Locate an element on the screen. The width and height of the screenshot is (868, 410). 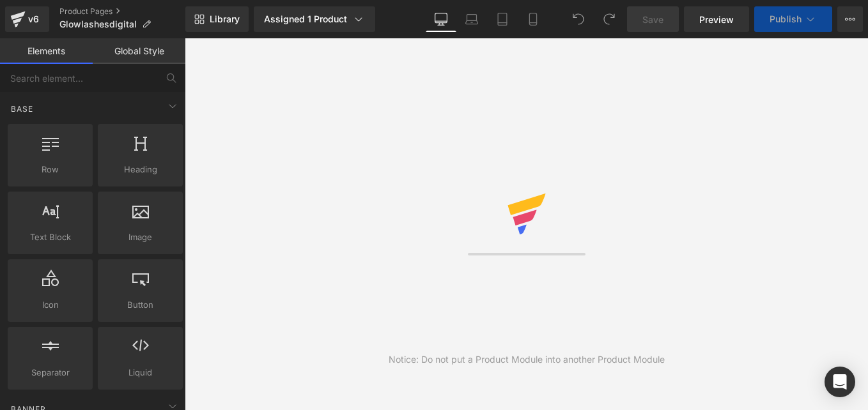
button: Publish is located at coordinates (793, 19).